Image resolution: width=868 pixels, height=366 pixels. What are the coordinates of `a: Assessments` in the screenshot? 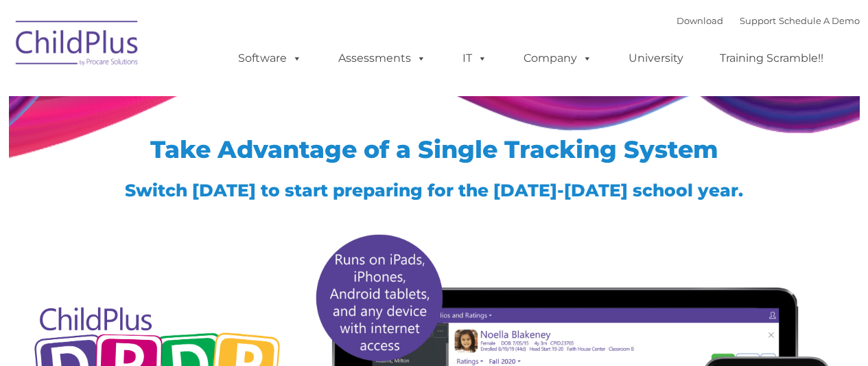 It's located at (382, 58).